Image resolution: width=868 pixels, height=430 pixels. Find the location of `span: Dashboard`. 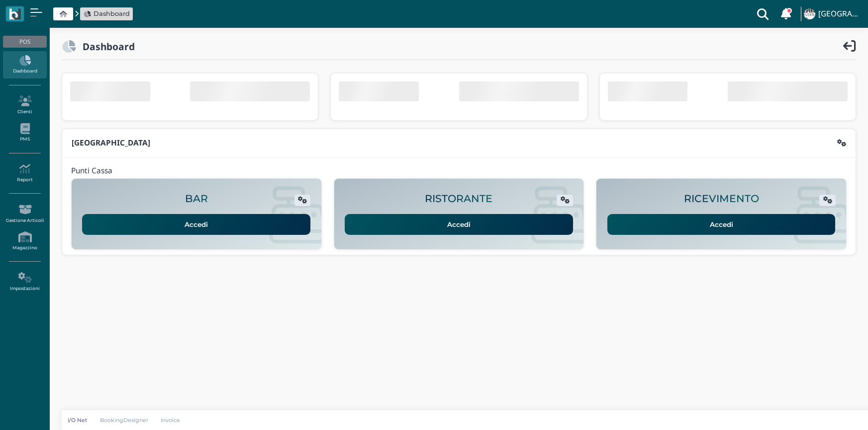

span: Dashboard is located at coordinates (111, 13).